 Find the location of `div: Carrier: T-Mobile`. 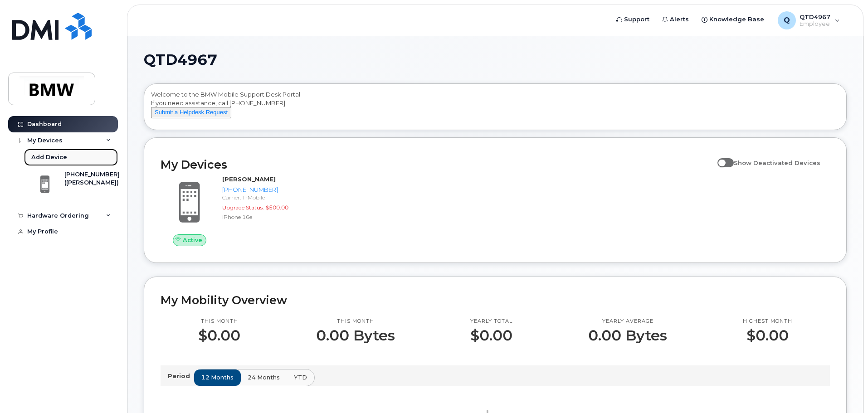

div: Carrier: T-Mobile is located at coordinates (269, 197).